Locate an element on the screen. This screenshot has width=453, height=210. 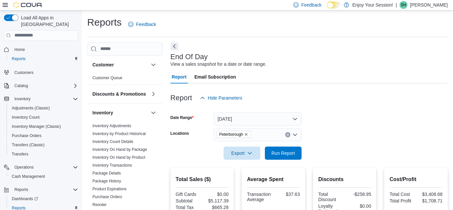
a: Cash Management is located at coordinates (28, 176).